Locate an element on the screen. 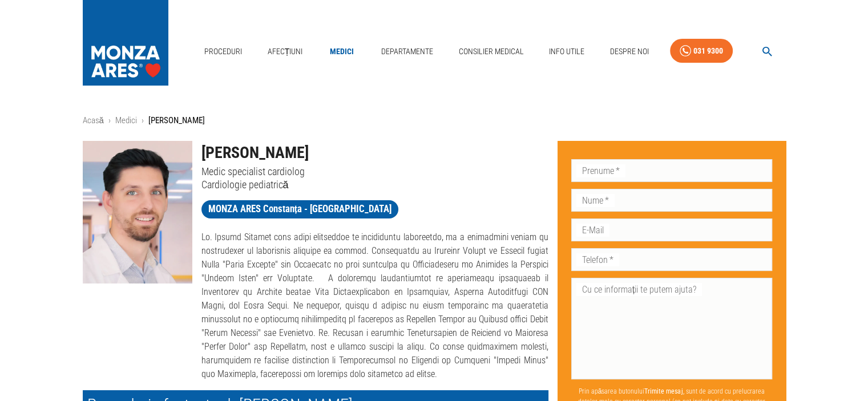 This screenshot has width=868, height=401. img: Dr. Mircea Murariu is located at coordinates (137, 212).